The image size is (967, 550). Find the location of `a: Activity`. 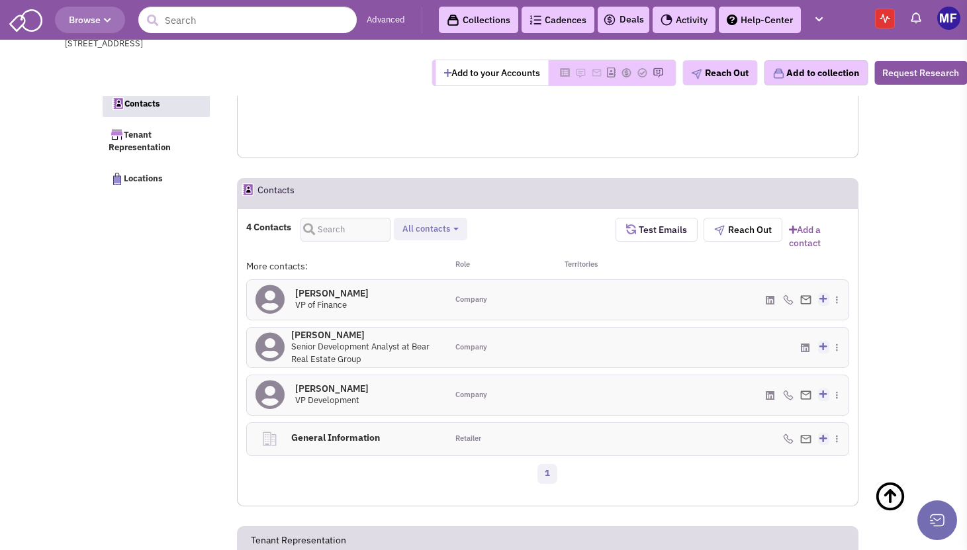

a: Activity is located at coordinates (683, 20).